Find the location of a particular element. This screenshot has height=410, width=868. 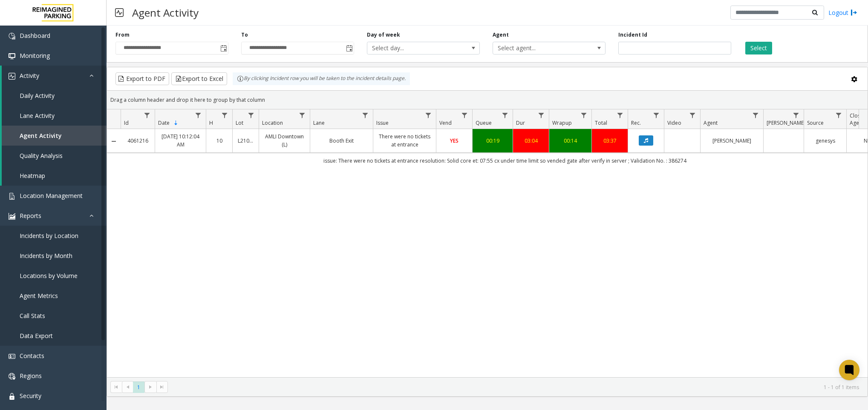

a: Wrapup Filter Menu is located at coordinates (584, 115).